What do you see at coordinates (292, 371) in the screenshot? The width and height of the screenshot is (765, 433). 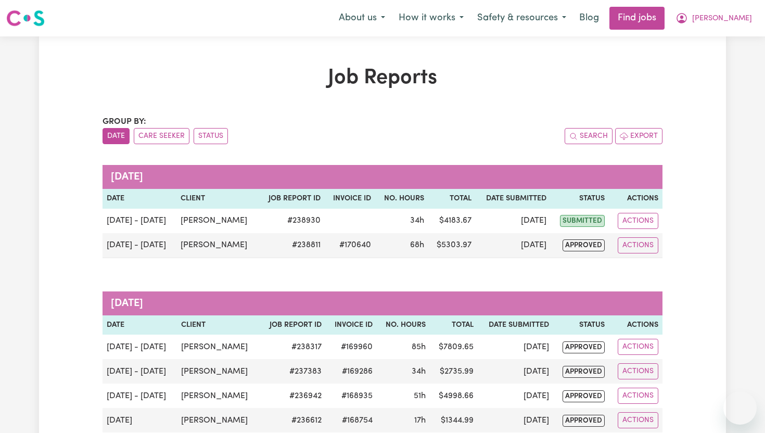 I see `td: # 237383` at bounding box center [292, 371].